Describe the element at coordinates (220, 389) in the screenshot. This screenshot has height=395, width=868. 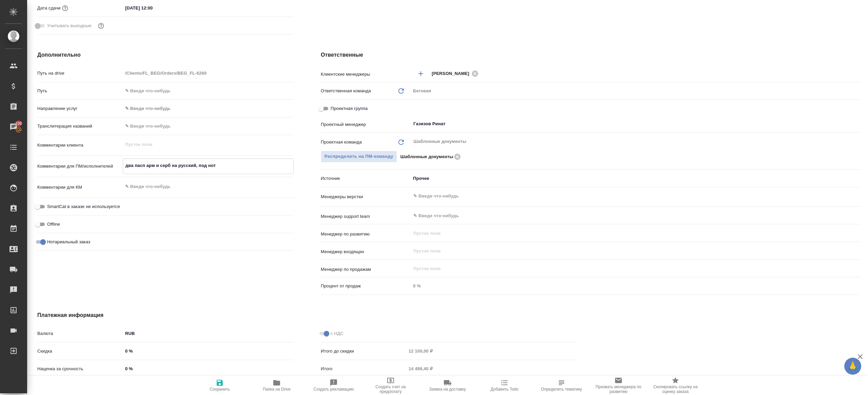
I see `span: Сохранить` at that location.